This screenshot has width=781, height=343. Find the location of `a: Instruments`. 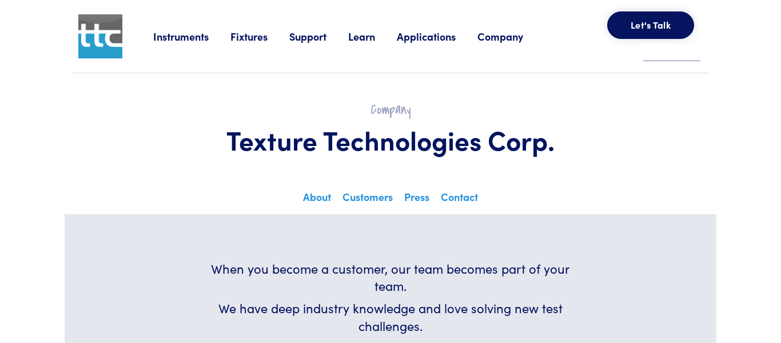

a: Instruments is located at coordinates (192, 36).